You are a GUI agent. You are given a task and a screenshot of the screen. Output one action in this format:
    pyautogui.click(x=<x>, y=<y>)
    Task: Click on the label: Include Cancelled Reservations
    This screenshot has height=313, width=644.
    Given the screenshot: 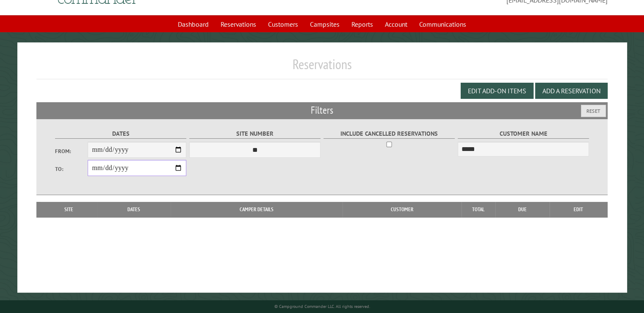 What is the action you would take?
    pyautogui.click(x=389, y=133)
    